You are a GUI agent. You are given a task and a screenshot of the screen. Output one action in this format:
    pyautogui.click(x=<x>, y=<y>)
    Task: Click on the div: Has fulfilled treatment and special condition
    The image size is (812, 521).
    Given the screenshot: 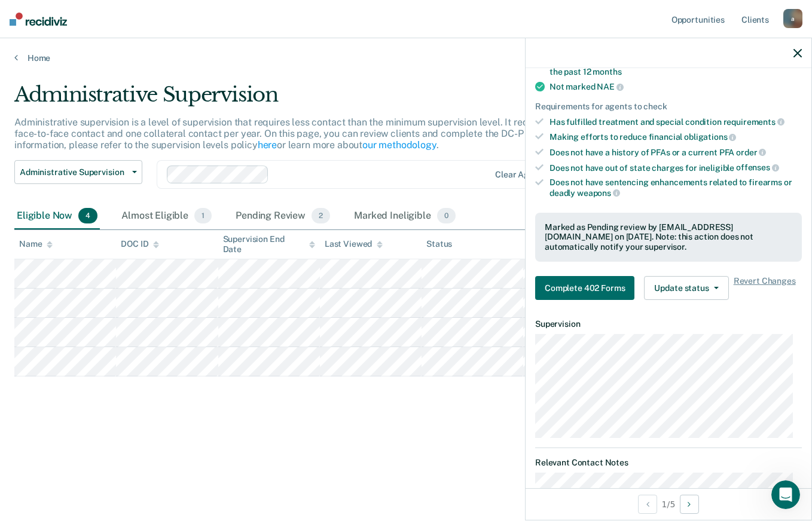 What is the action you would take?
    pyautogui.click(x=675, y=122)
    